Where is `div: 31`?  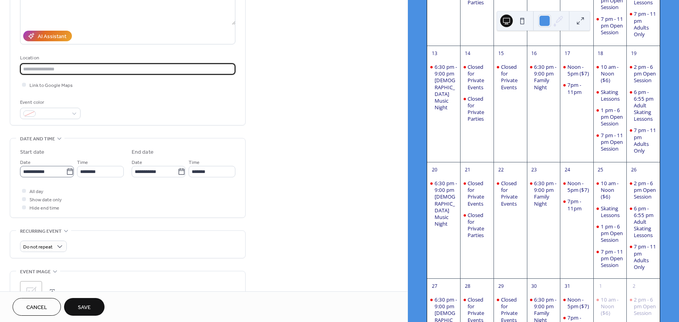
div: 31 is located at coordinates (568, 286).